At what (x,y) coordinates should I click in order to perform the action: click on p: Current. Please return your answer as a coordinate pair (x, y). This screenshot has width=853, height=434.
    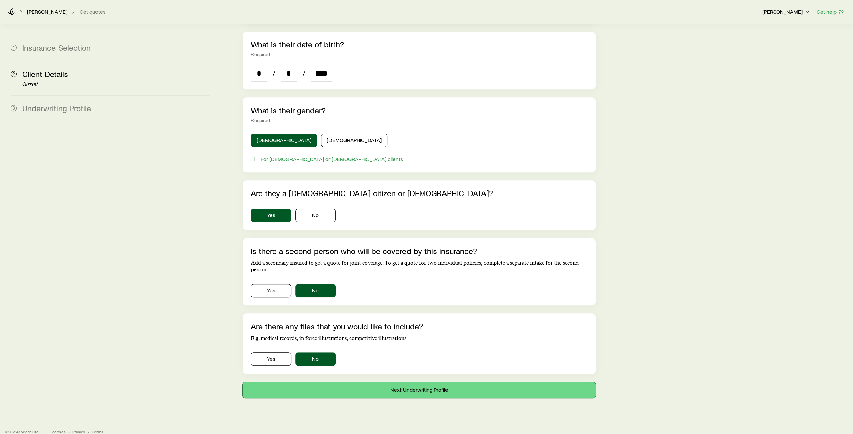
    Looking at the image, I should click on (116, 84).